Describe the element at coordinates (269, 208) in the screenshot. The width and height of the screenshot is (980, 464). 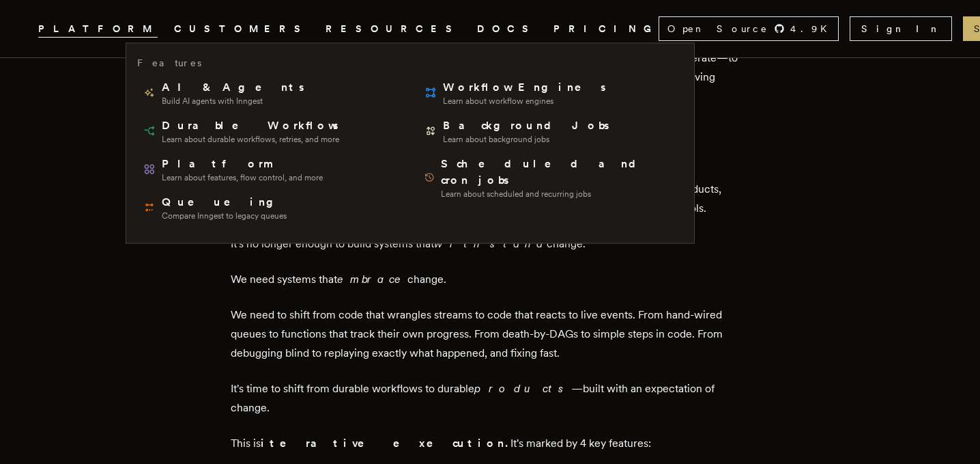
I see `a: QueueingCompare Inngest to legacy queues` at that location.